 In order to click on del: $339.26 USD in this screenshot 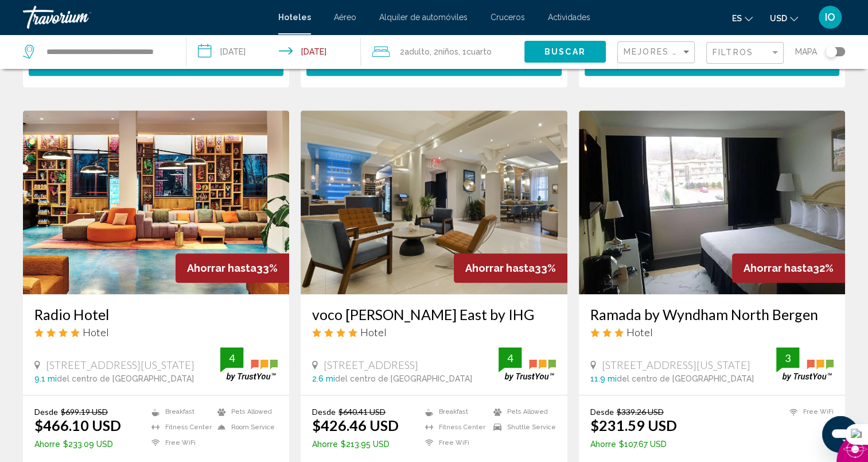, I will do `click(641, 411)`.